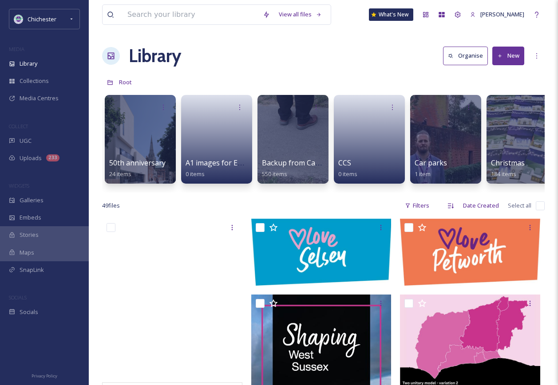  I want to click on span: 550 items, so click(274, 174).